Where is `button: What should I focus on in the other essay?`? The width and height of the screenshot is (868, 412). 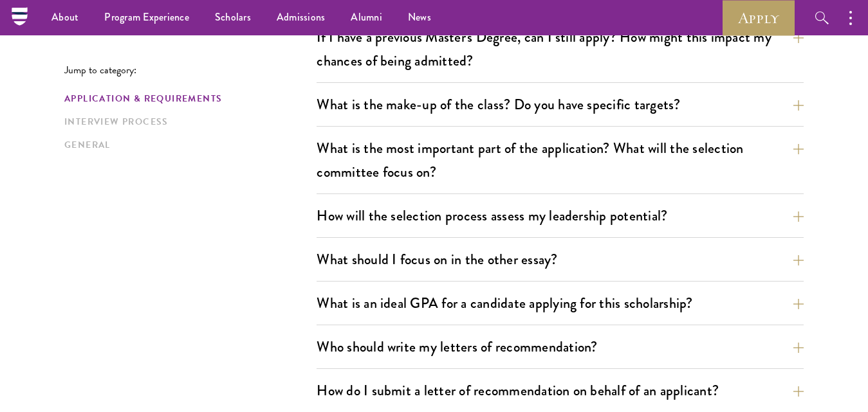
button: What should I focus on in the other essay? is located at coordinates (560, 259).